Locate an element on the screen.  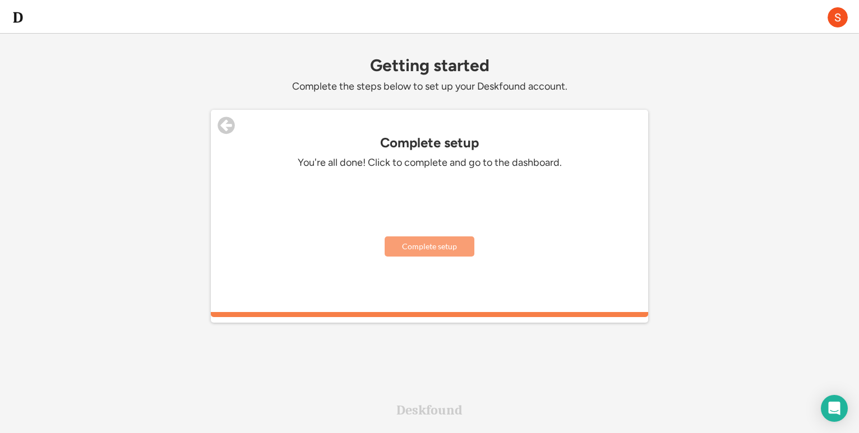
button: Complete setup is located at coordinates (429, 247).